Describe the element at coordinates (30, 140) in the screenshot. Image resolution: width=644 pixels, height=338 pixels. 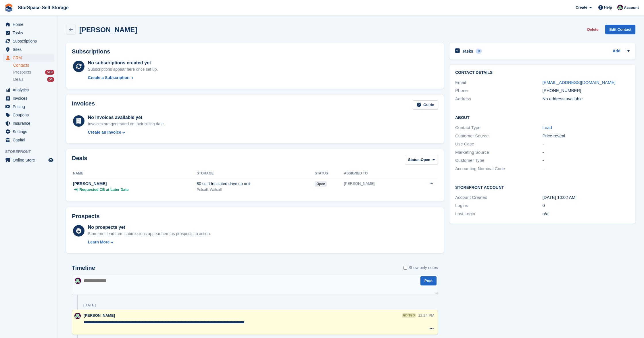
I see `span: Capital` at that location.